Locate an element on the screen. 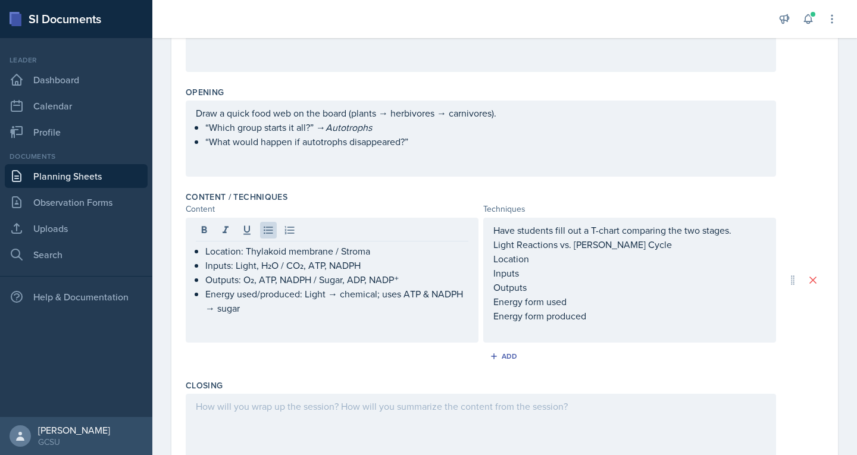  a: Observation Forms is located at coordinates (76, 202).